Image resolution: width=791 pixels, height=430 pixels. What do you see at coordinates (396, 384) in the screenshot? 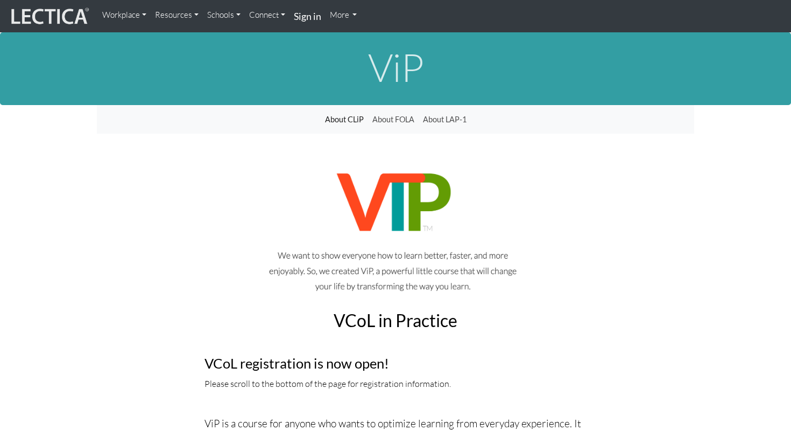
I see `h6: Please scroll to the bottom of the page for registration information.` at bounding box center [396, 384].